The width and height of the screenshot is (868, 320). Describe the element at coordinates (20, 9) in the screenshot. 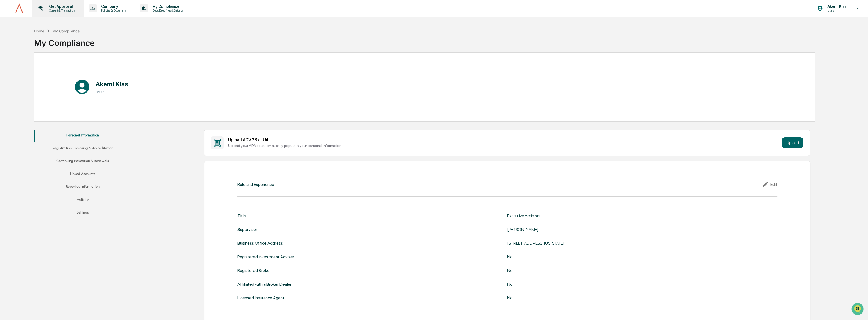

I see `img: logo` at that location.